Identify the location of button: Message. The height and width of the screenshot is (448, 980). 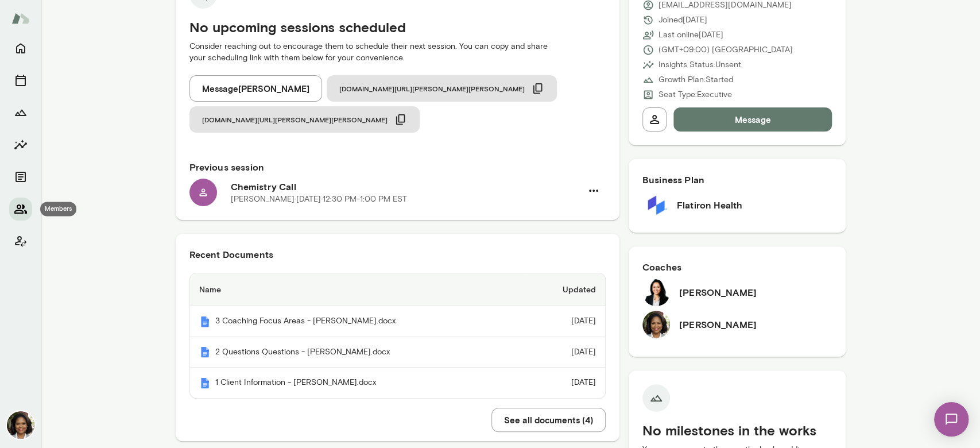
(753, 119).